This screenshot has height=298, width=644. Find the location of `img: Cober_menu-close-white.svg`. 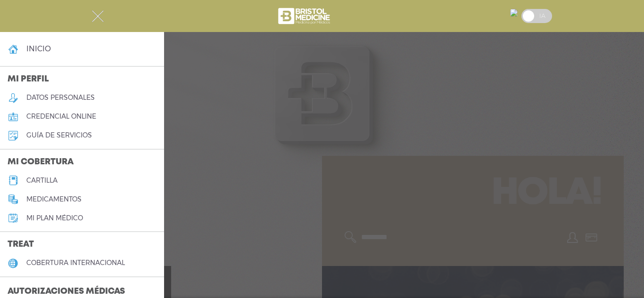

img: Cober_menu-close-white.svg is located at coordinates (98, 16).